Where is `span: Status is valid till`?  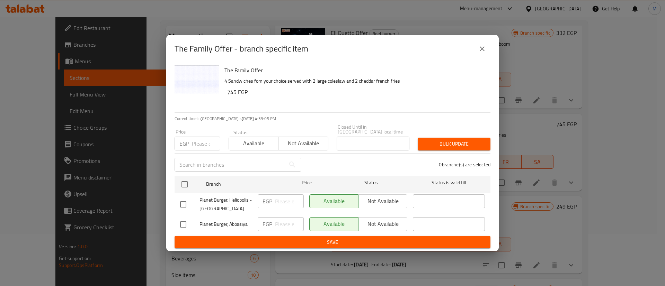
span: Status is valid till is located at coordinates (449, 183).